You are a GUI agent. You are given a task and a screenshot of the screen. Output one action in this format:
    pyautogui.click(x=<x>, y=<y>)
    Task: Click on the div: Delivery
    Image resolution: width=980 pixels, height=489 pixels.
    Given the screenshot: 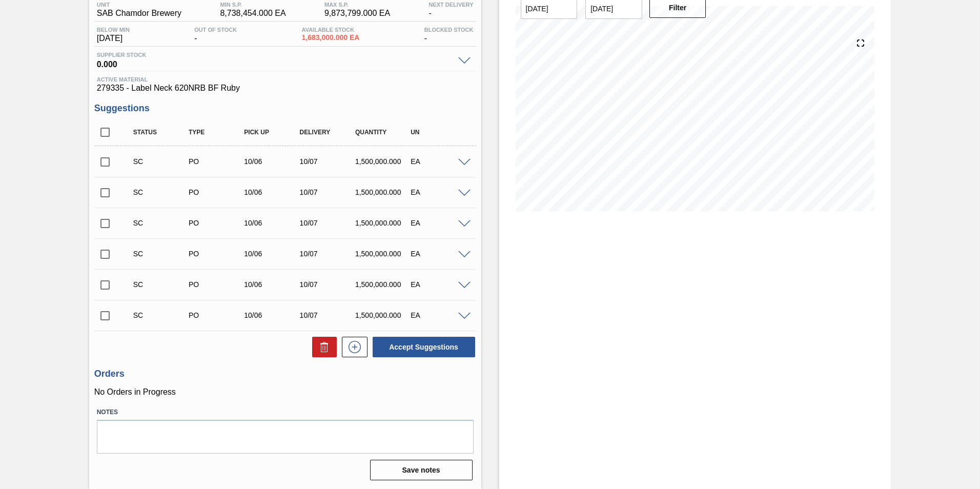 What is the action you would take?
    pyautogui.click(x=328, y=133)
    